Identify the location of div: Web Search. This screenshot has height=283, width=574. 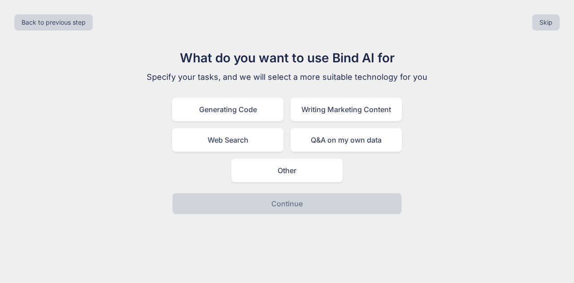
(228, 140).